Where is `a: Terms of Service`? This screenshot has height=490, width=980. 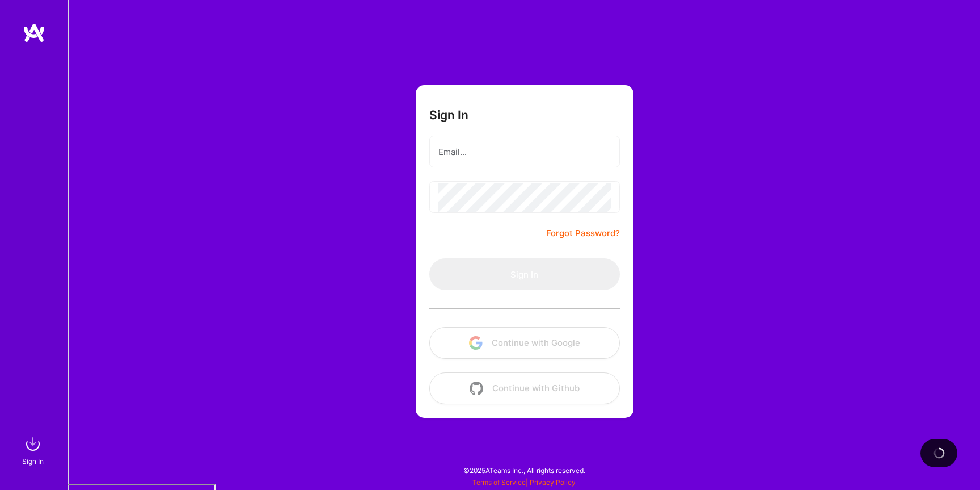
a: Terms of Service is located at coordinates (499, 482).